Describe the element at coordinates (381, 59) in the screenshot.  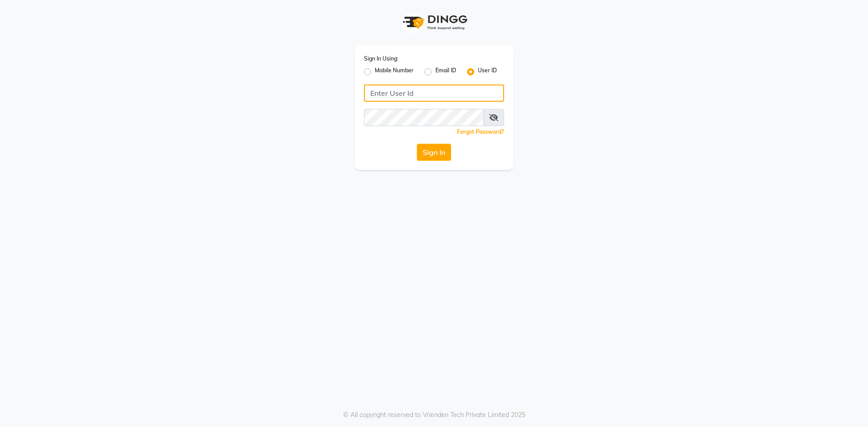
I see `label: Sign In Using:` at that location.